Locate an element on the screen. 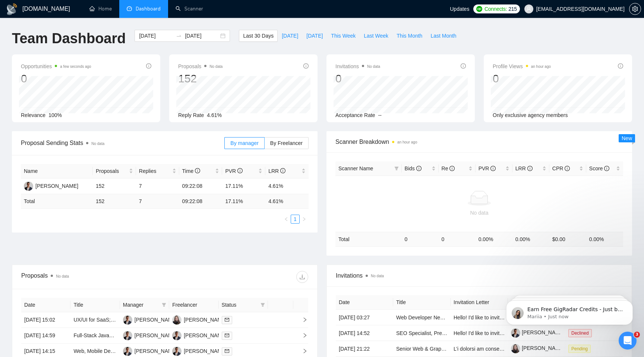 The image size is (644, 357). th: Manager is located at coordinates (145, 305).